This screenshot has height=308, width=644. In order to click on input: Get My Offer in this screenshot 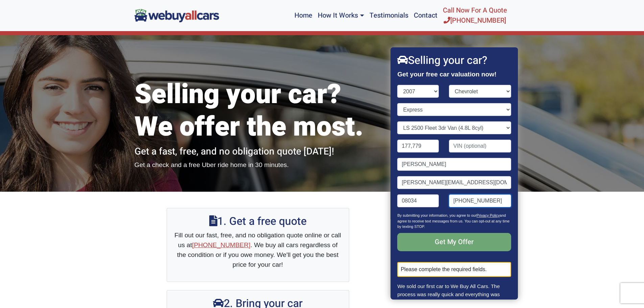, I will do `click(454, 242)`.